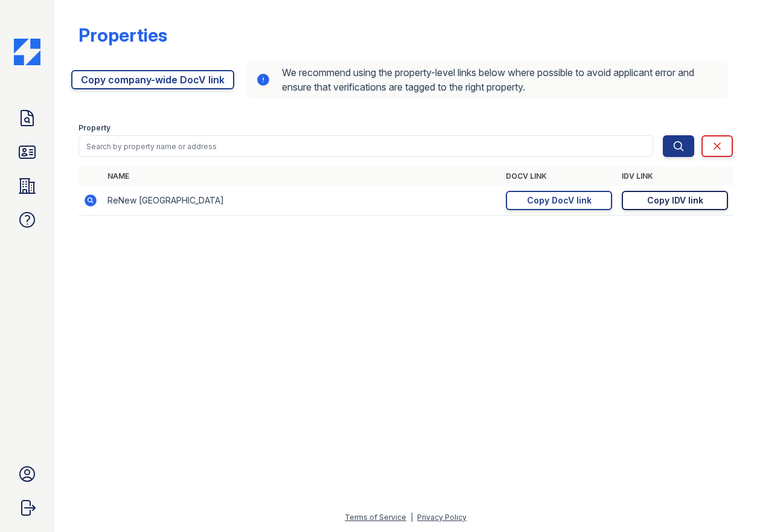 The height and width of the screenshot is (532, 757). What do you see at coordinates (27, 52) in the screenshot?
I see `img: CE_Icon_Blue-c292c112584629df590d857e76928e9f676e5b41ef8f769ba2f05ee15b207248.png` at bounding box center [27, 52].